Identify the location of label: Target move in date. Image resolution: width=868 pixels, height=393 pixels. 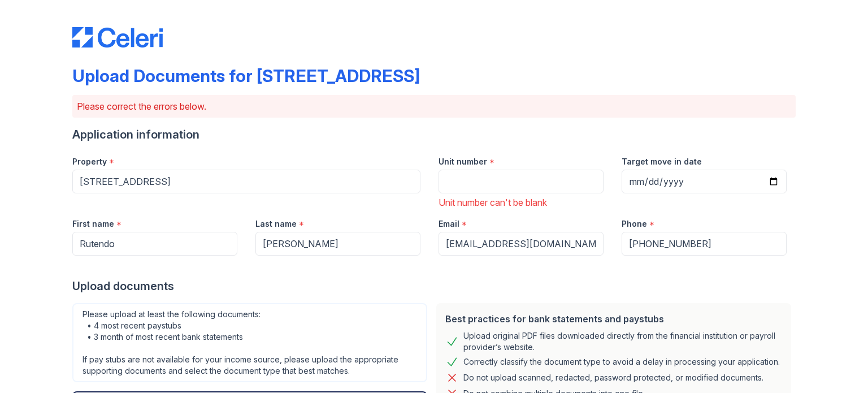
(662, 162).